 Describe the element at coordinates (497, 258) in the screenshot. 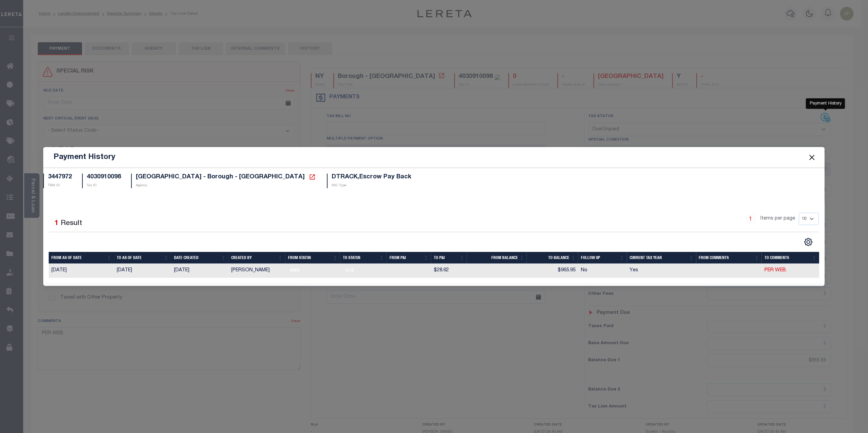

I see `th: From Balance: activate to sort column ascending` at that location.